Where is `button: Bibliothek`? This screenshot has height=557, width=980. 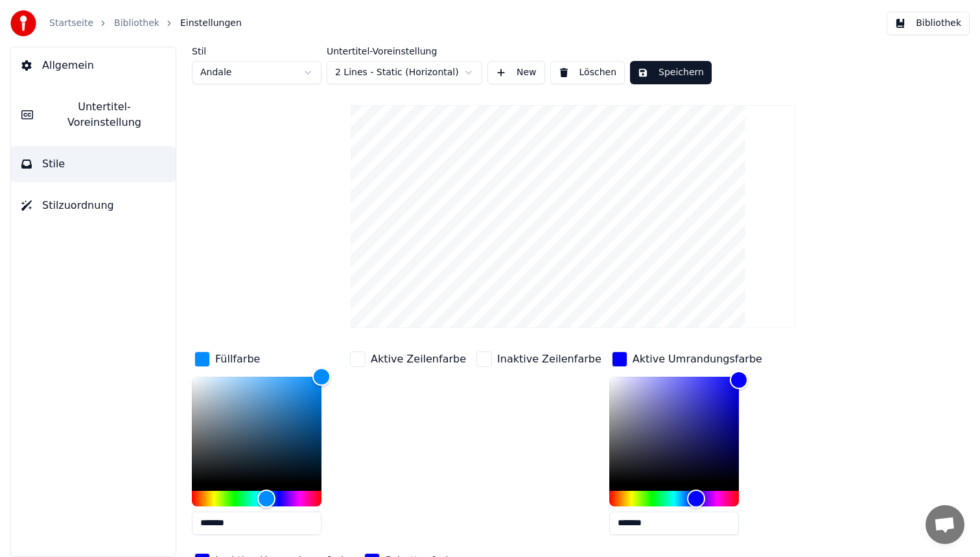 button: Bibliothek is located at coordinates (929, 23).